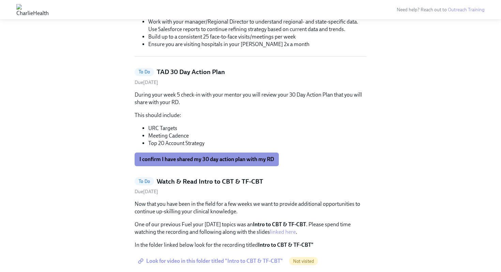 The height and width of the screenshot is (272, 501). What do you see at coordinates (257, 26) in the screenshot?
I see `li: Work with your manager/Regional Director to understand regional- and state-specific data. Use Sal...` at bounding box center [257, 26].